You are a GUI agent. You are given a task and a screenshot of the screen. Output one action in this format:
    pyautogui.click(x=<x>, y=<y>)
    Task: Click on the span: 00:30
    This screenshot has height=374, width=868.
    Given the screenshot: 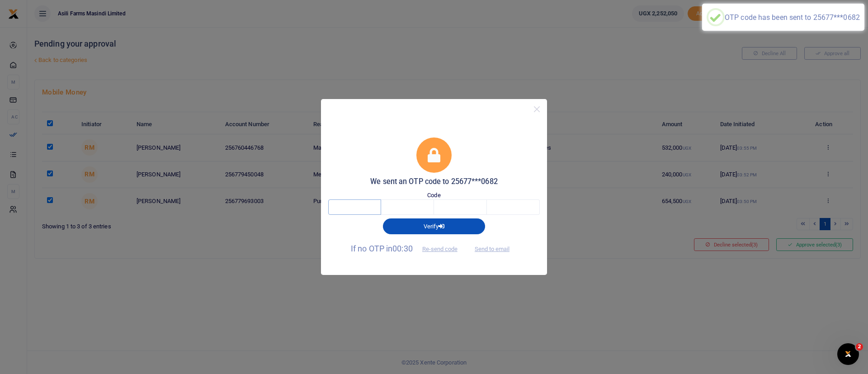 What is the action you would take?
    pyautogui.click(x=402, y=248)
    